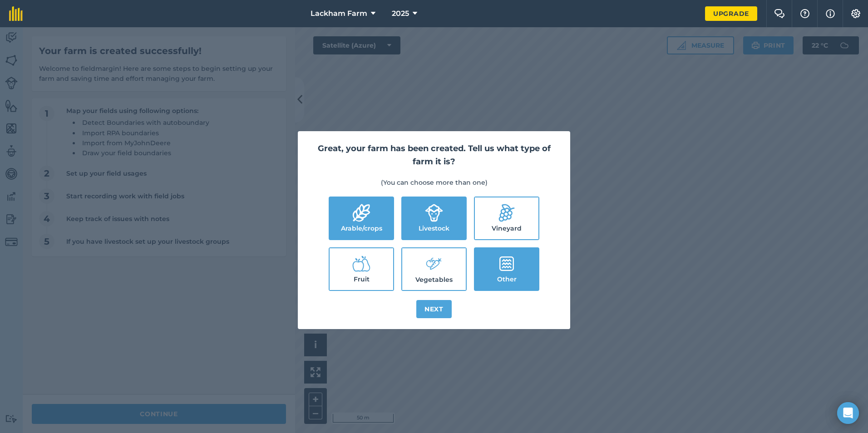 The width and height of the screenshot is (868, 433). Describe the element at coordinates (507, 270) in the screenshot. I see `label: Other` at that location.